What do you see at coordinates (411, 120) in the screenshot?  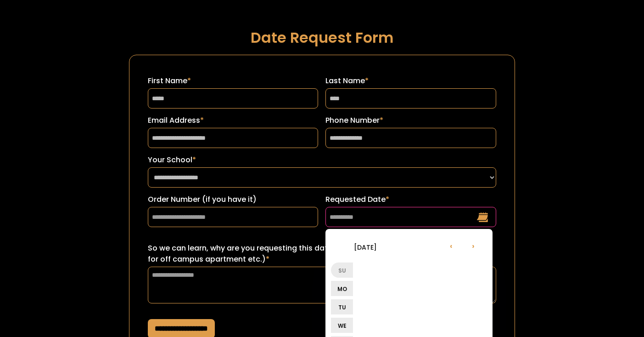 I see `label: Phone Number` at bounding box center [411, 120].